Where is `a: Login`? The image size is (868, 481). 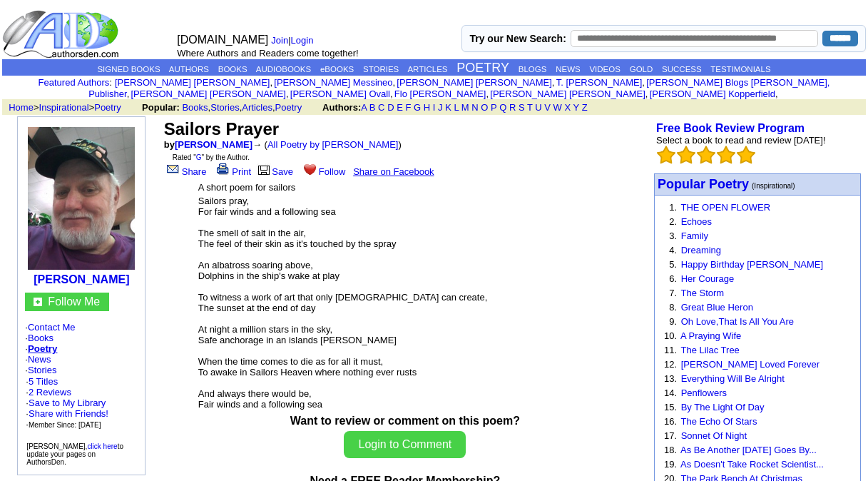 a: Login is located at coordinates (302, 40).